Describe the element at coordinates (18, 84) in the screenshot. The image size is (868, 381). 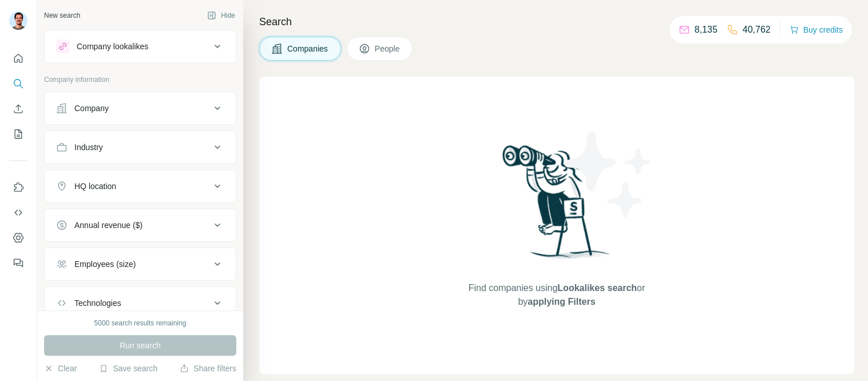
I see `button: Search` at that location.